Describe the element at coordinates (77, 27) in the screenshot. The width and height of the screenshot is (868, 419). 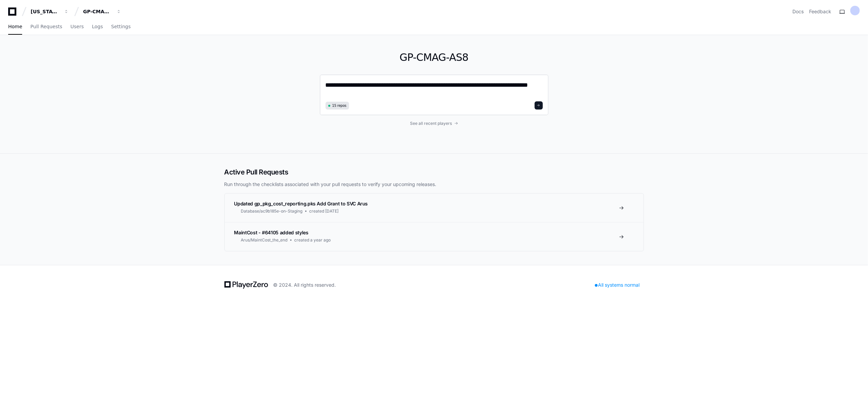
I see `span: Users` at that location.